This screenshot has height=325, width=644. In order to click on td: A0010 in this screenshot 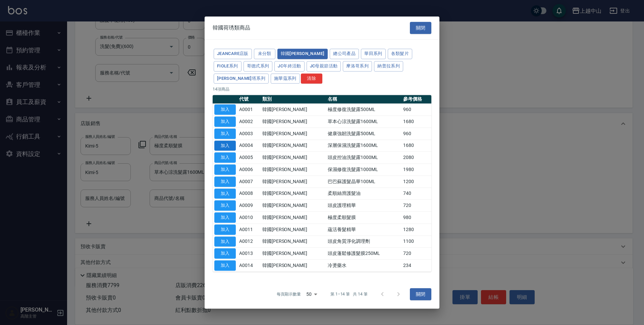, I will do `click(249, 218)`.